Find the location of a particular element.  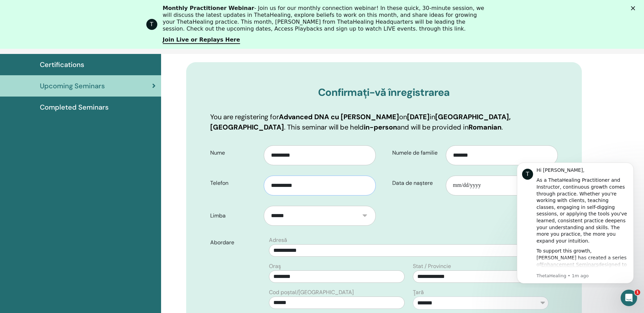

a: Enhancement Seminars is located at coordinates (64, 108).